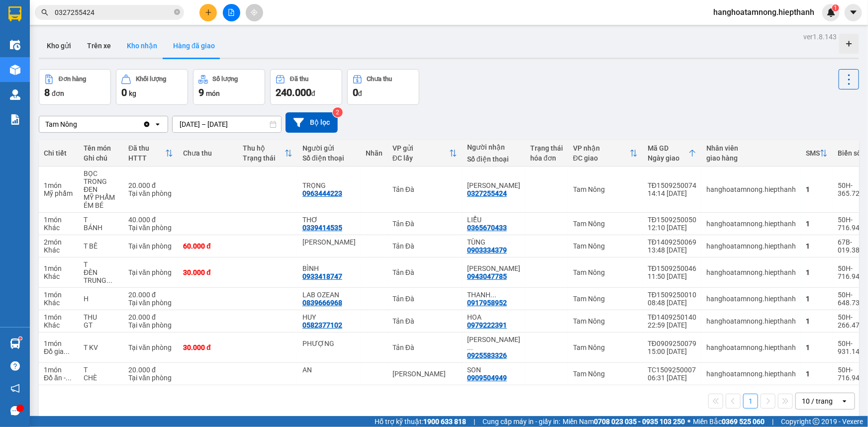 The height and width of the screenshot is (427, 868). I want to click on span: đơn, so click(58, 94).